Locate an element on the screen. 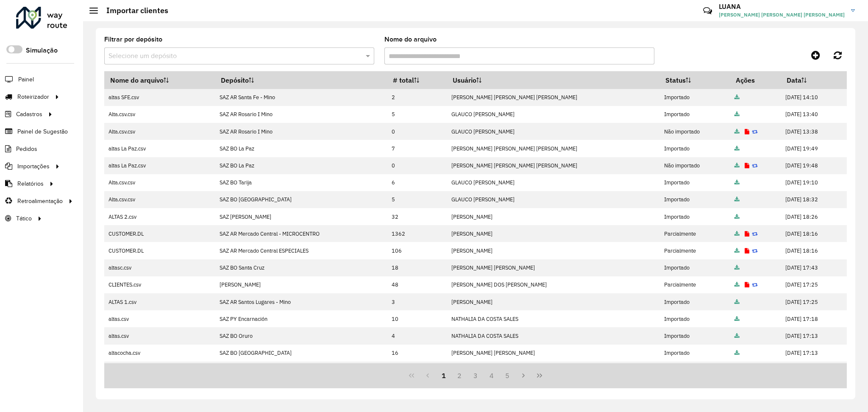  td: 0 is located at coordinates (417, 132).